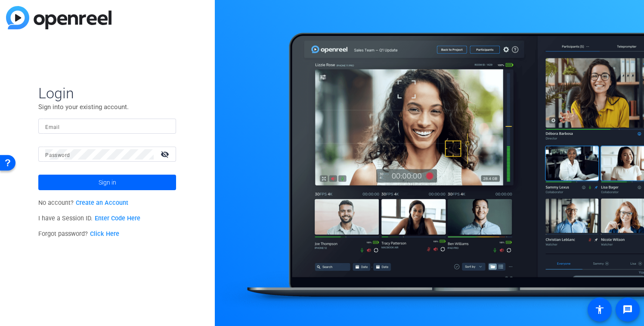  What do you see at coordinates (107, 107) in the screenshot?
I see `p: Sign into your existing account.` at bounding box center [107, 107].